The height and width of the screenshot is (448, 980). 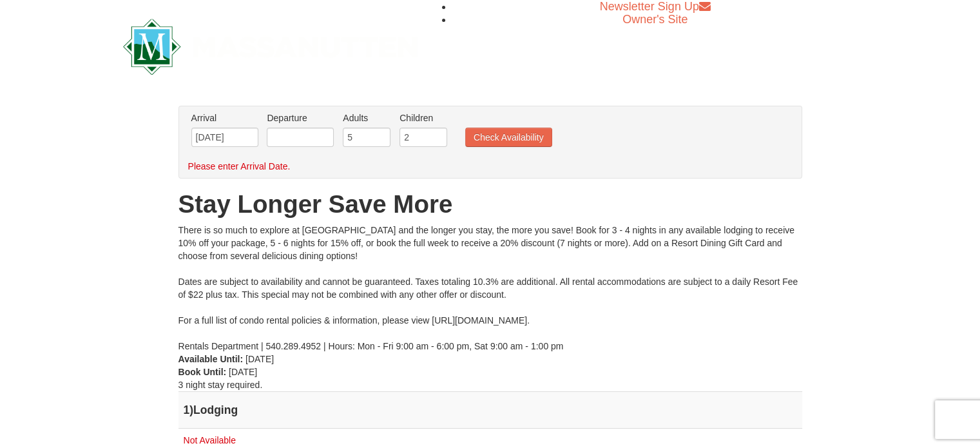 I want to click on h1: Stay Longer Save More, so click(x=490, y=204).